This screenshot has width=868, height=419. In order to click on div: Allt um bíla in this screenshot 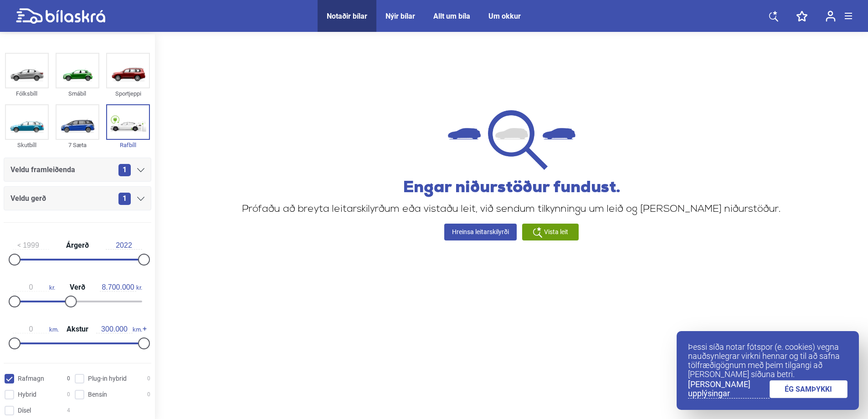, I will do `click(451, 16)`.